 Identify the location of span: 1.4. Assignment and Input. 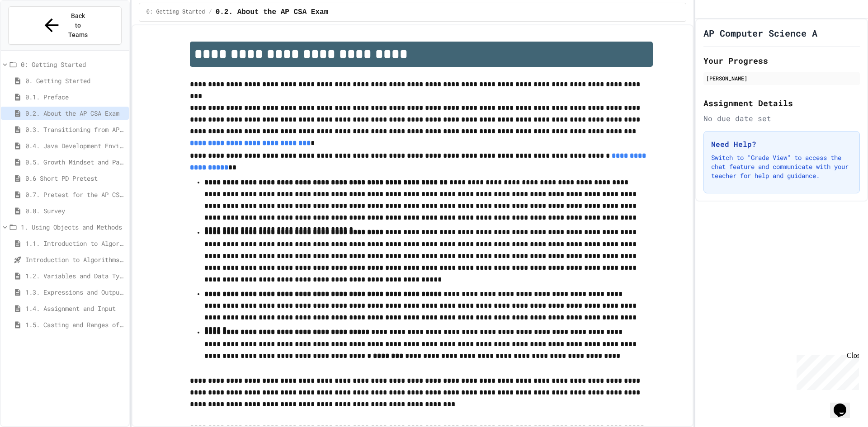
(75, 308).